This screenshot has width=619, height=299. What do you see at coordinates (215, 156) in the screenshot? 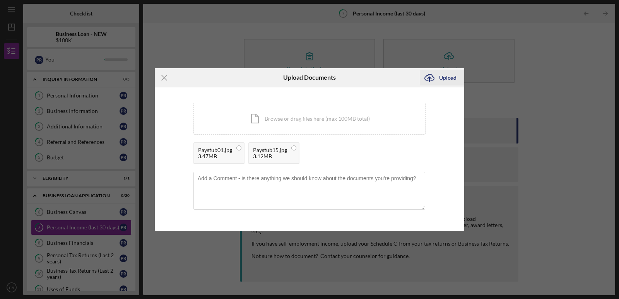
I see `div: 3.47MB` at bounding box center [215, 156].